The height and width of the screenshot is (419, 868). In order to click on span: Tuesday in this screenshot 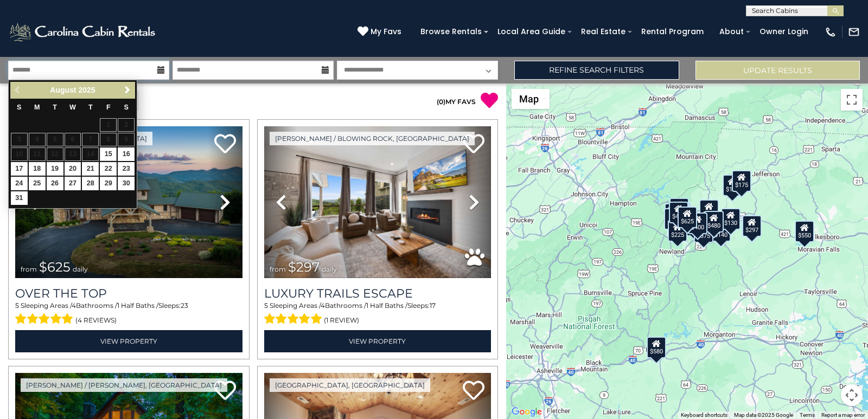, I will do `click(55, 108)`.